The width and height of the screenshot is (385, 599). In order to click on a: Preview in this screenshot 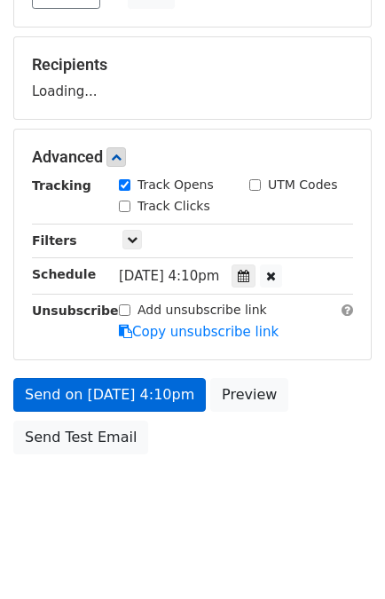, I will do `click(249, 395)`.